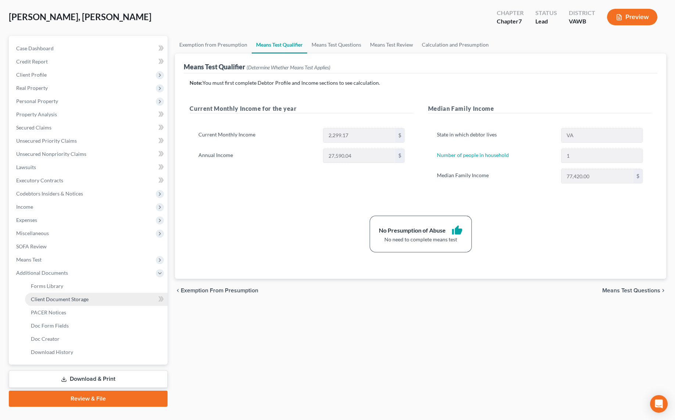 The width and height of the screenshot is (675, 420). I want to click on span: Real Property, so click(32, 88).